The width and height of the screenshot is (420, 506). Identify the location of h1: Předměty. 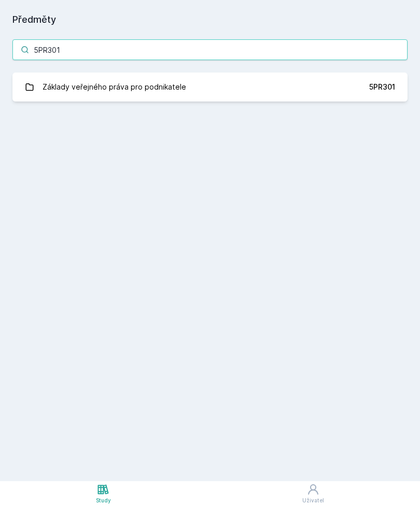
(210, 20).